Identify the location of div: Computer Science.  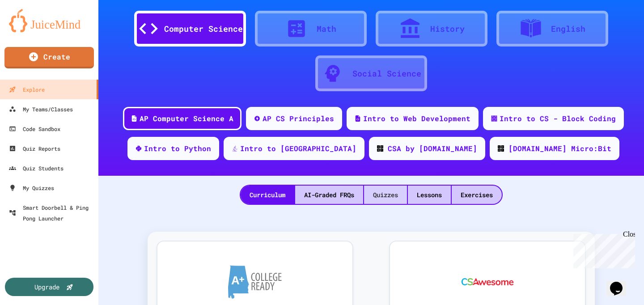
(204, 29).